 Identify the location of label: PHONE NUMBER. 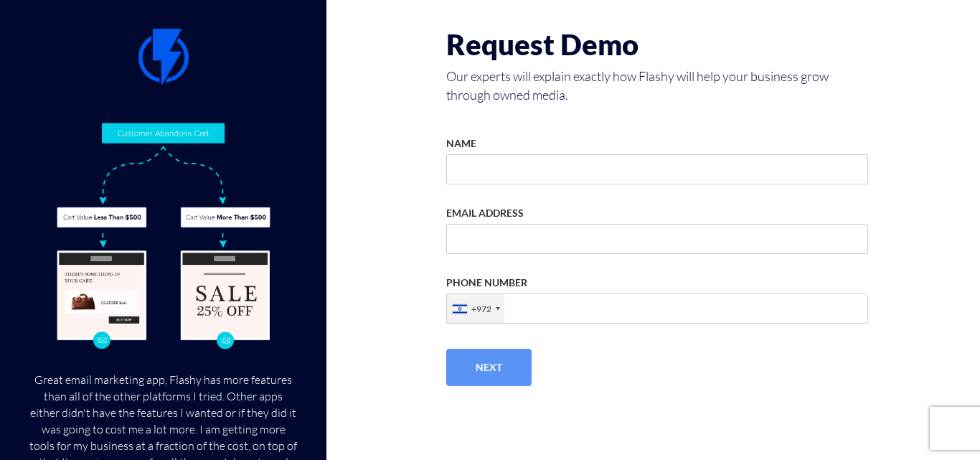
(486, 283).